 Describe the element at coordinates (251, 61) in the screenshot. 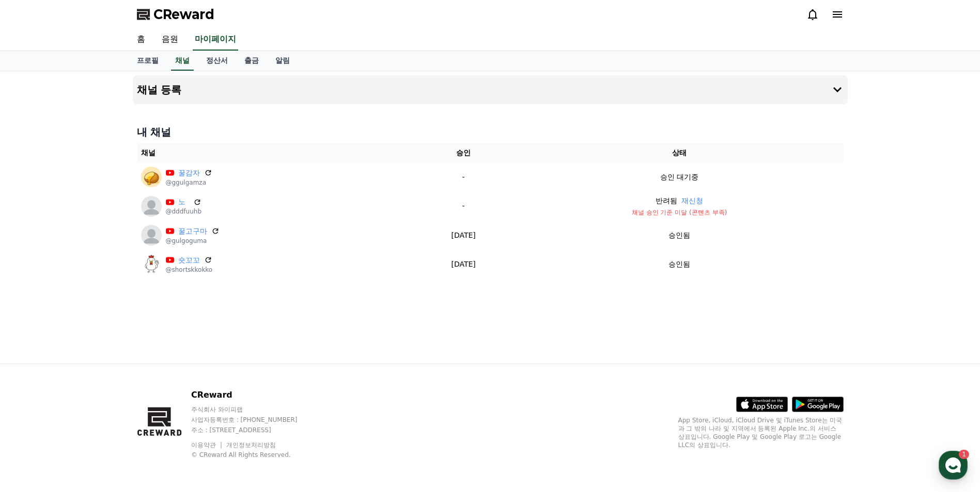

I see `a: 출금` at that location.